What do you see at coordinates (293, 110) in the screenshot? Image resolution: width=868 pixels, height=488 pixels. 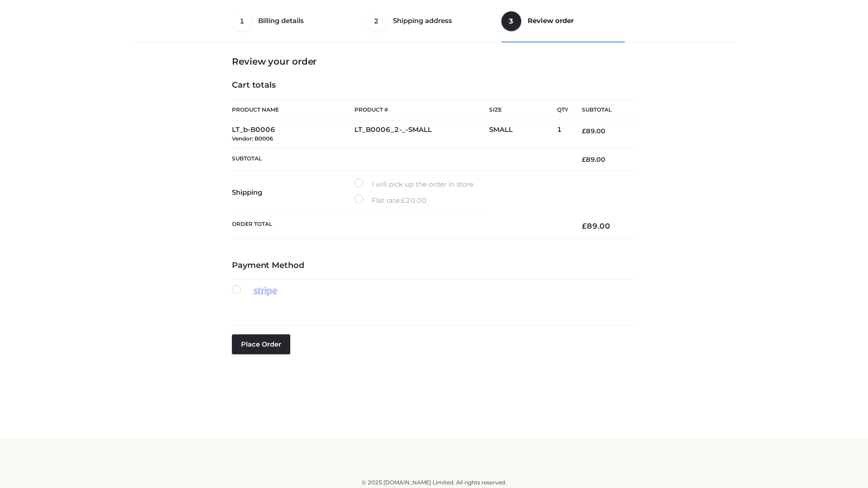 I see `th: Product Name` at bounding box center [293, 110].